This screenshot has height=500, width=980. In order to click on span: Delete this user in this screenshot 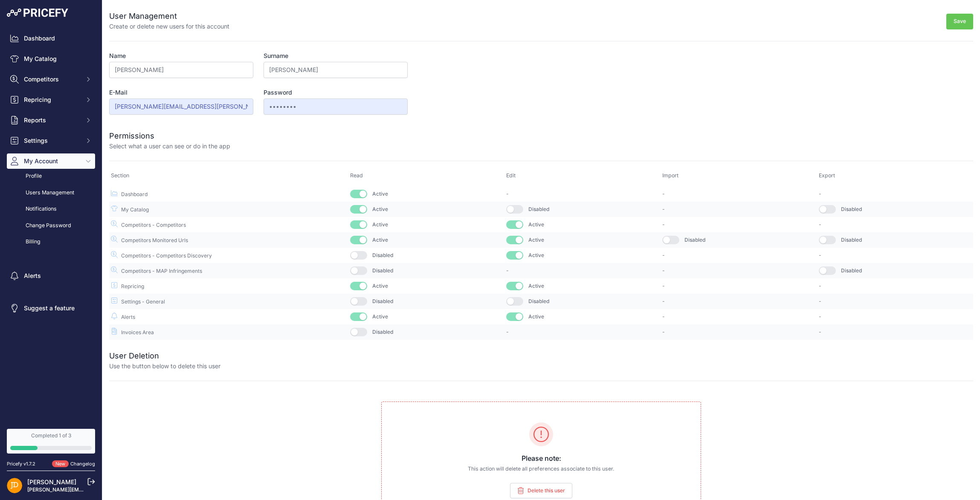, I will do `click(546, 490)`.